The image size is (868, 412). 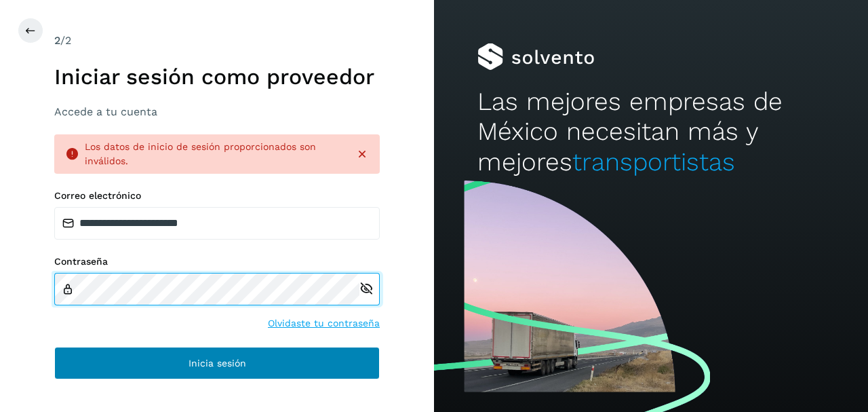 What do you see at coordinates (217, 363) in the screenshot?
I see `button: Inicia sesión` at bounding box center [217, 363].